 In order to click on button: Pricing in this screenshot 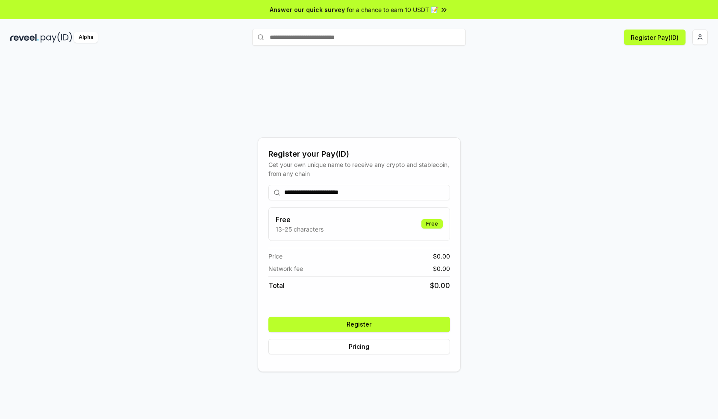, I will do `click(359, 346)`.